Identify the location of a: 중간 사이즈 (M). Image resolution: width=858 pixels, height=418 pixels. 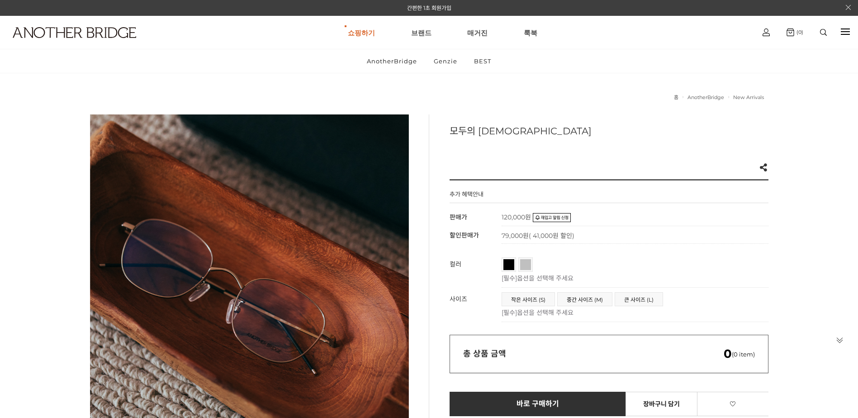
(585, 299).